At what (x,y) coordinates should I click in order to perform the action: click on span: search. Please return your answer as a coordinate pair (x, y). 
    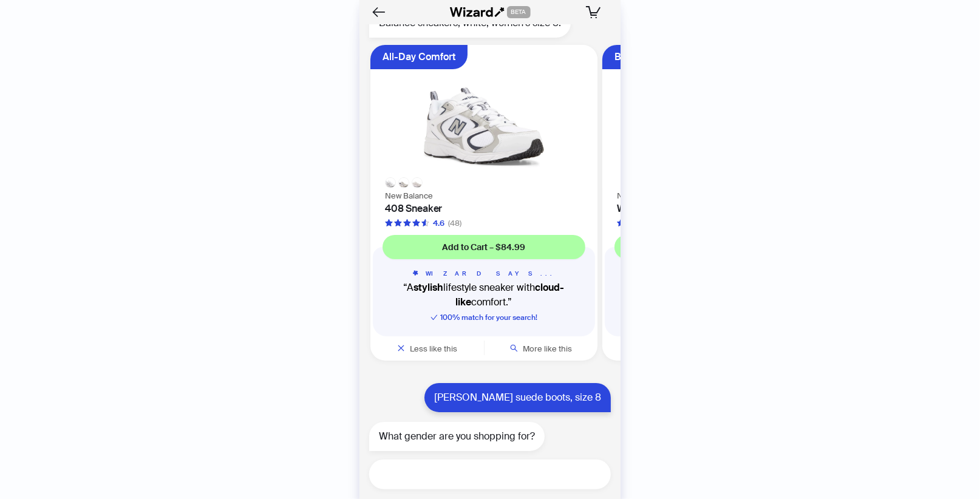
    Looking at the image, I should click on (514, 347).